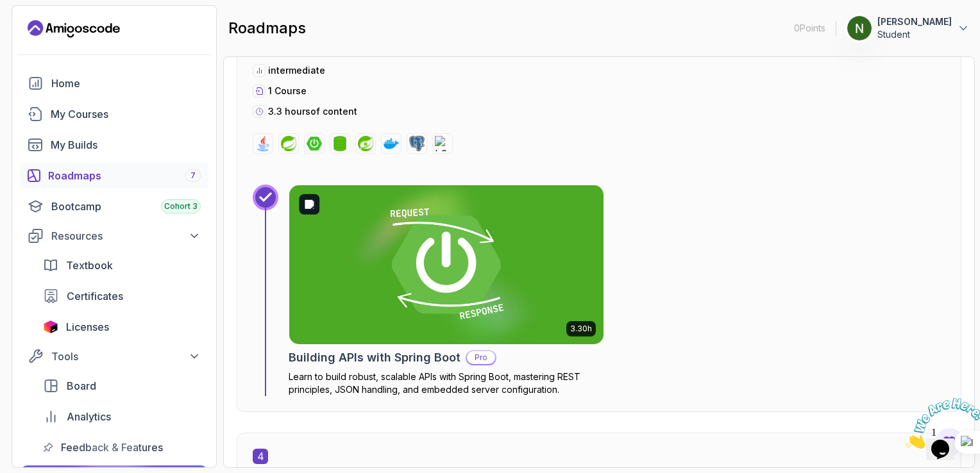  I want to click on div: Home, so click(126, 83).